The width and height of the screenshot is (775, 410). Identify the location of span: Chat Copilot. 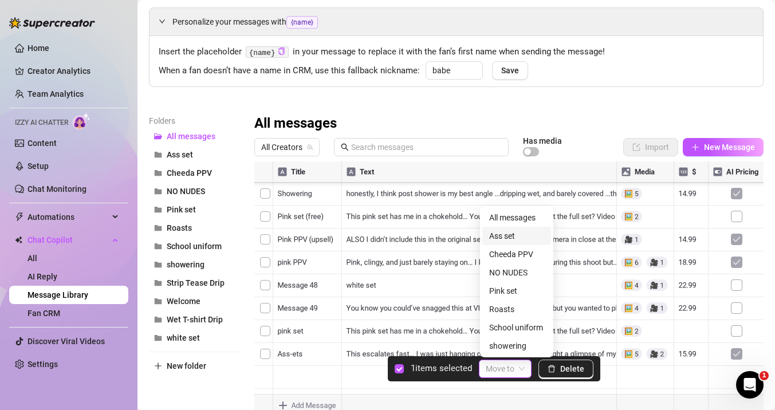
(68, 240).